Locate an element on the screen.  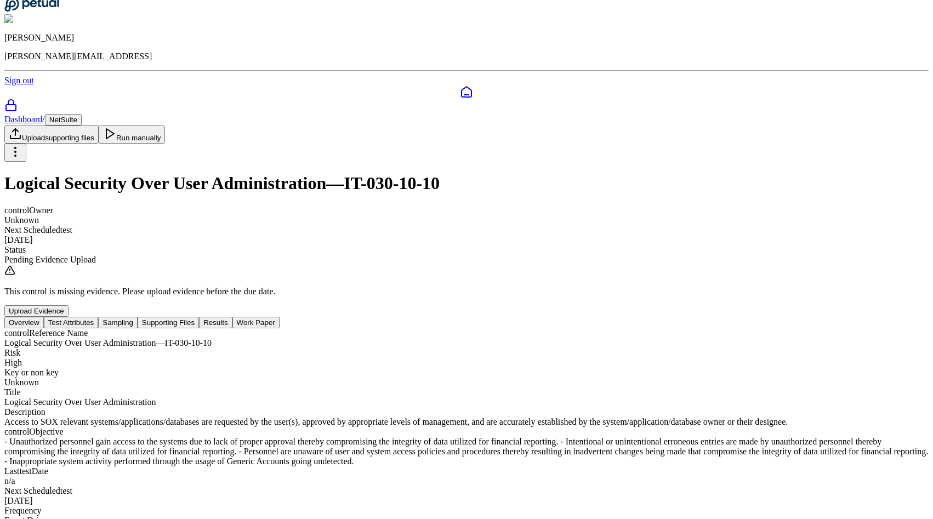
button: Results is located at coordinates (216, 322).